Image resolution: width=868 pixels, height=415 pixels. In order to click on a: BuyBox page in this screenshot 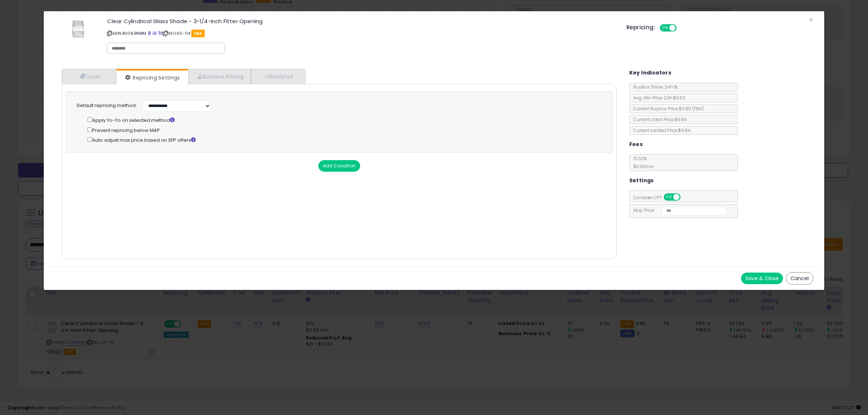, I will do `click(149, 33)`.